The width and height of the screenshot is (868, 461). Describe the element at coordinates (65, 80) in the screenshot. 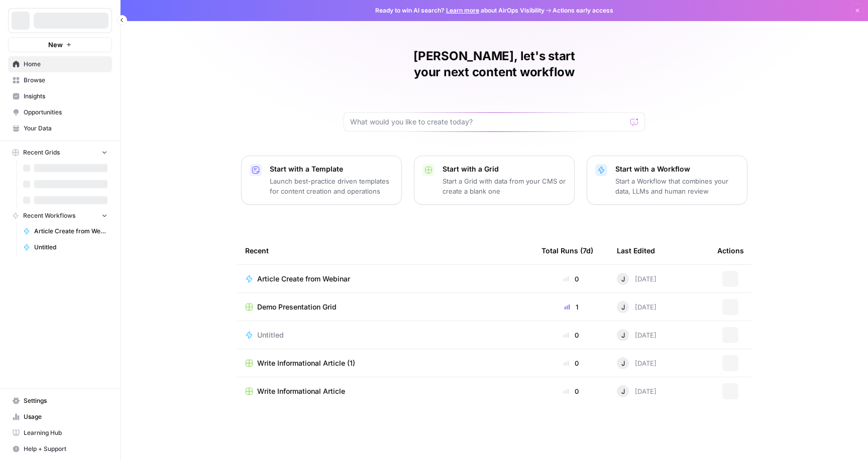

I see `span: Browse` at that location.